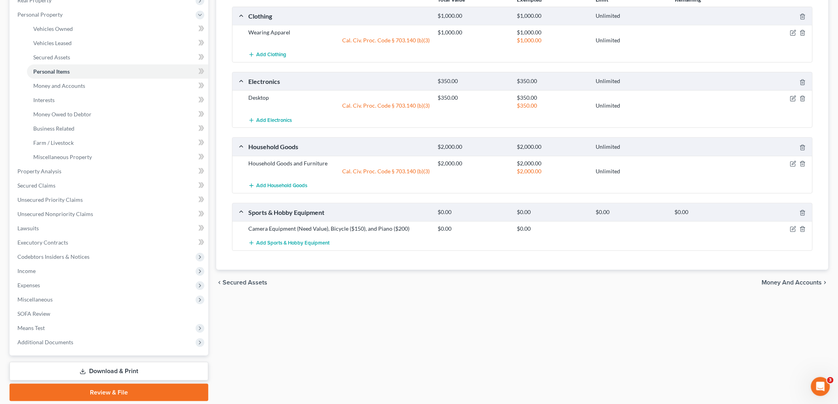 The width and height of the screenshot is (838, 404). What do you see at coordinates (63, 157) in the screenshot?
I see `span: Miscellaneous Property` at bounding box center [63, 157].